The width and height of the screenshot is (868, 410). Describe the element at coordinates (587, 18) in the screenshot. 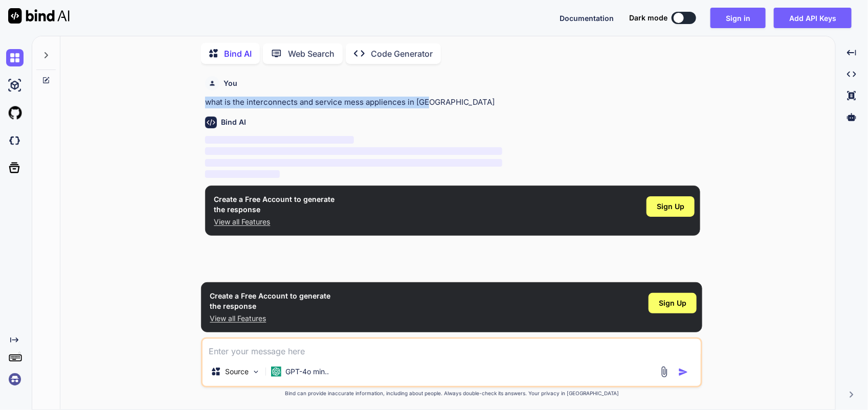

I see `span: Documentation` at that location.